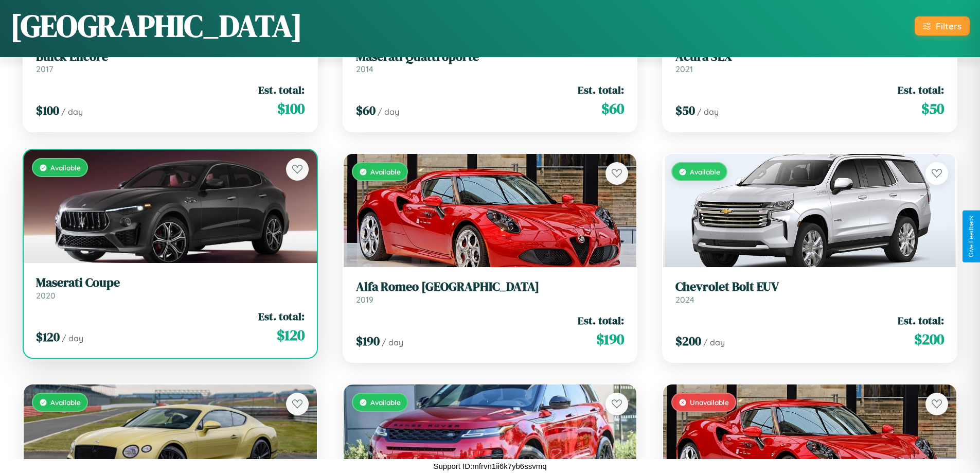 The image size is (980, 473). Describe the element at coordinates (44, 69) in the screenshot. I see `span: 2017` at that location.